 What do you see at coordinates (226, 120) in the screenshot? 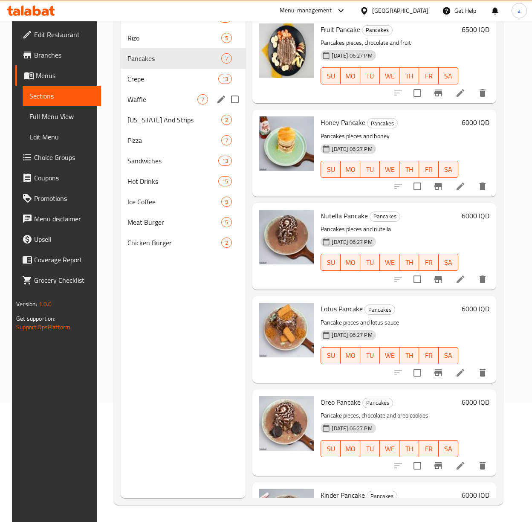
I see `span: 2` at bounding box center [226, 120].